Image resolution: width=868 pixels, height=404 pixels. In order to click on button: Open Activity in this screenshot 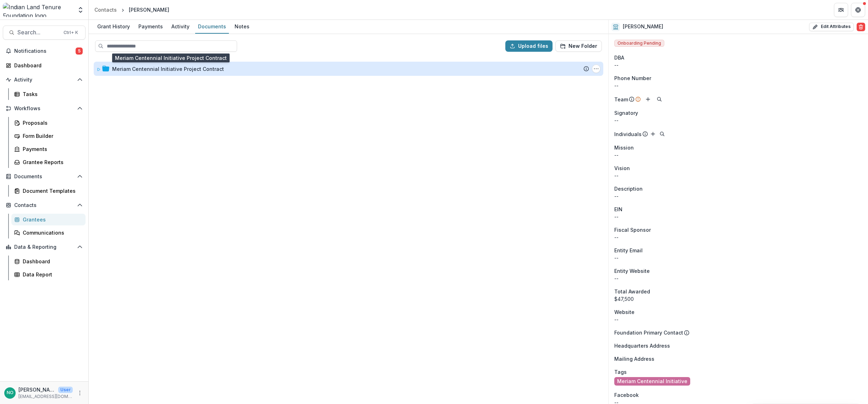, I will do `click(44, 80)`.